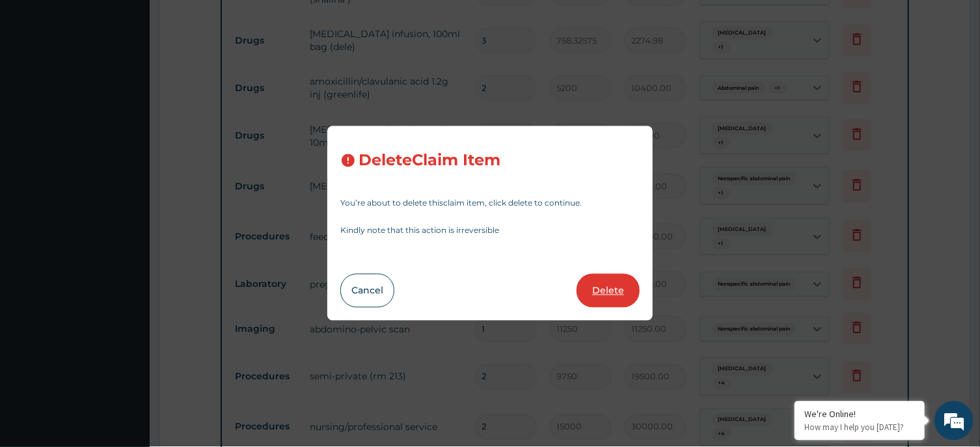  What do you see at coordinates (490, 231) in the screenshot?
I see `p: Kindly note that this action is irreversible` at bounding box center [490, 231].